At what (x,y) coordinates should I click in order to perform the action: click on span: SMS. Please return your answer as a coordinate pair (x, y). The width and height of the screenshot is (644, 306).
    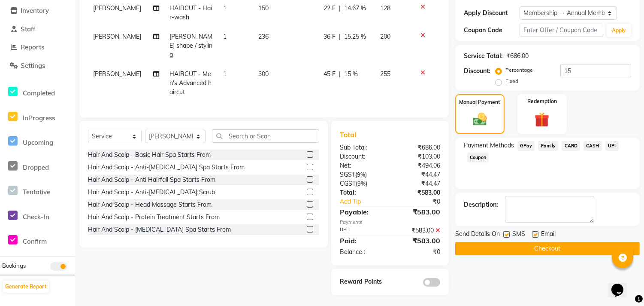
    Looking at the image, I should click on (519, 234).